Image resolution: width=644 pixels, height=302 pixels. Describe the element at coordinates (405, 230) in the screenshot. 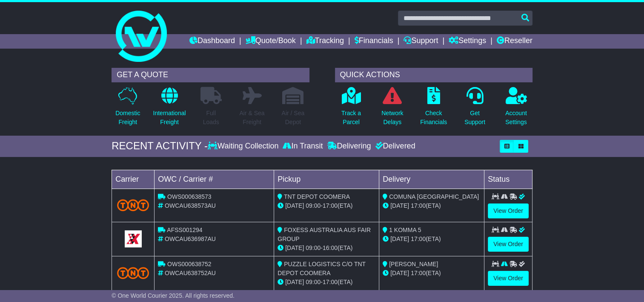

I see `span: 1 KOMMA 5` at that location.